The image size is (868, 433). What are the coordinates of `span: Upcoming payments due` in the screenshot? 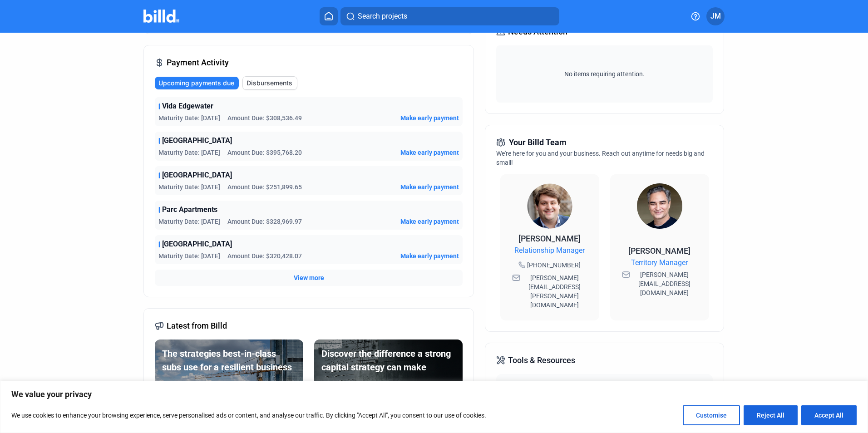 It's located at (196, 83).